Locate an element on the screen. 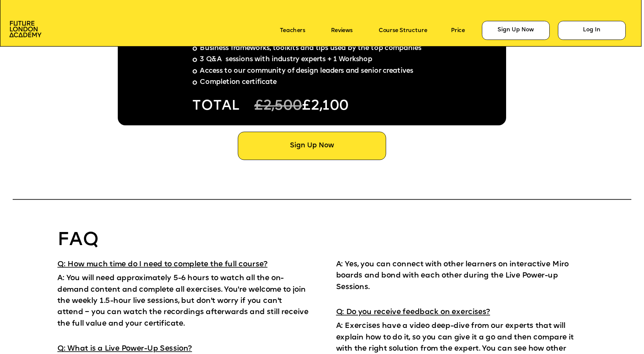  img: image-aac980e9-41de-4c2d-a048-f29dd30a0068.png is located at coordinates (25, 29).